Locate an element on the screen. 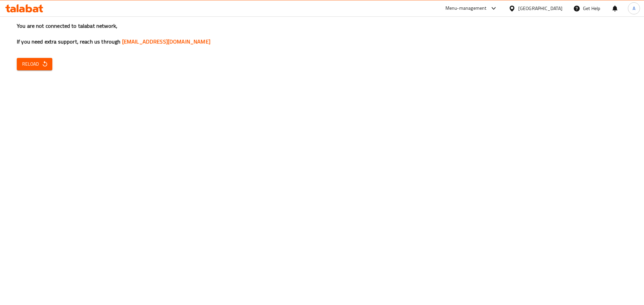 Image resolution: width=644 pixels, height=305 pixels. span: Reload is located at coordinates (34, 64).